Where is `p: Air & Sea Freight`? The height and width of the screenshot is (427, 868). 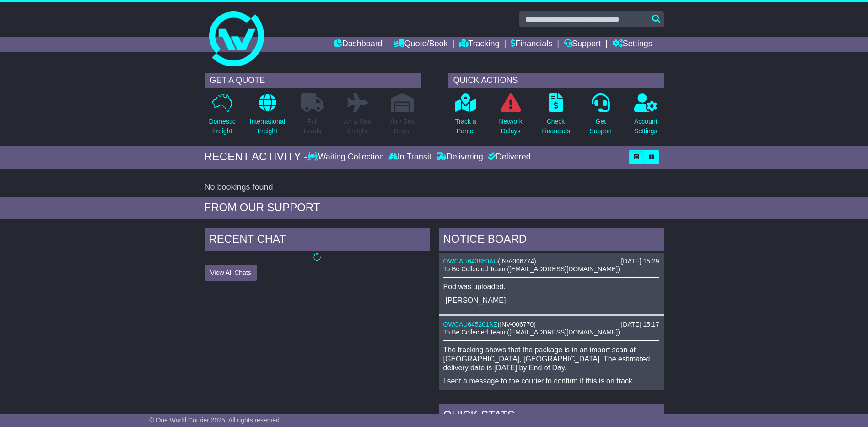
p: Air & Sea Freight is located at coordinates (358, 126).